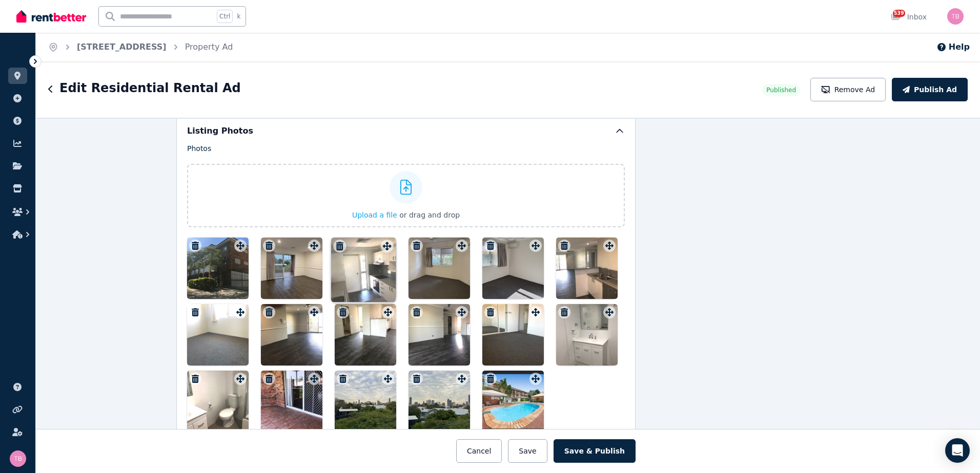 Image resolution: width=980 pixels, height=473 pixels. Describe the element at coordinates (479, 452) in the screenshot. I see `button: Cancel` at that location.